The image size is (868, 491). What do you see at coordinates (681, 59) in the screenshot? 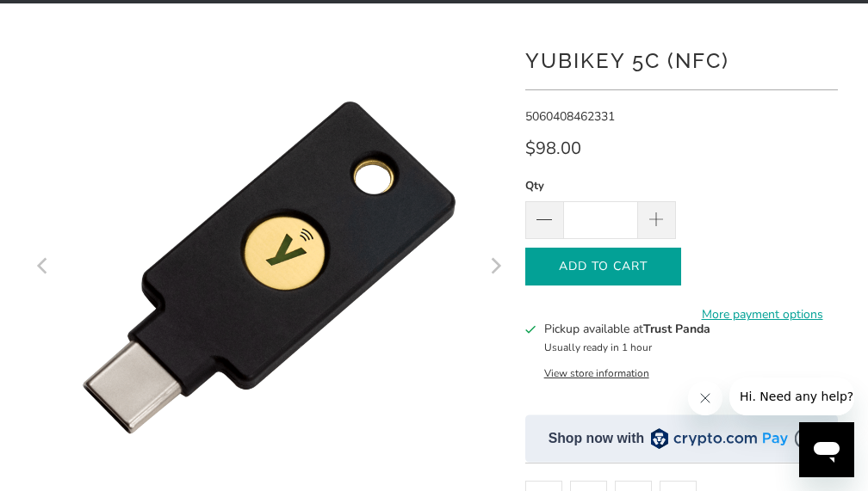
I see `h1: YubiKey 5C (NFC)` at bounding box center [681, 59].